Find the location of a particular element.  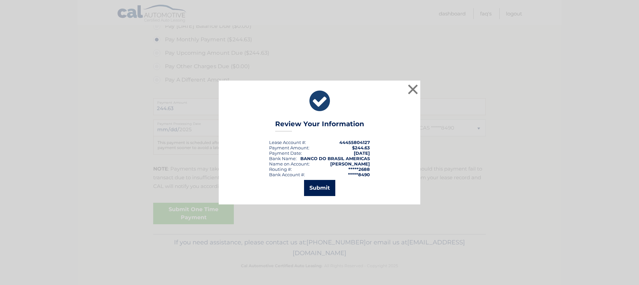

button: Submit is located at coordinates (320, 188).